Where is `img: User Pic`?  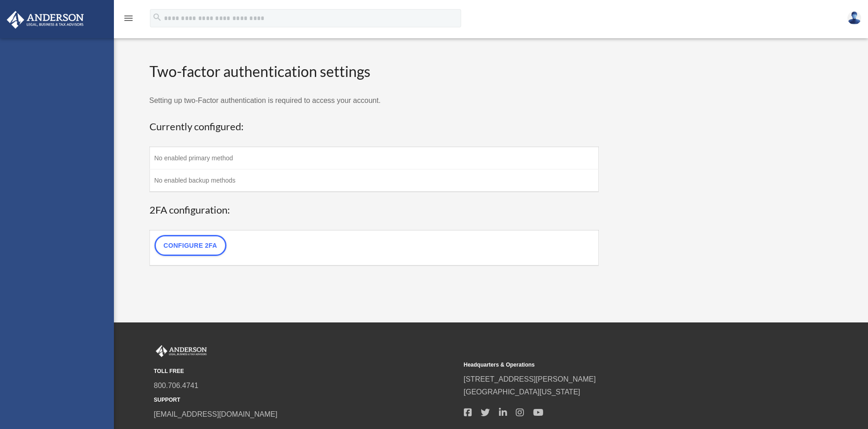 img: User Pic is located at coordinates (854, 18).